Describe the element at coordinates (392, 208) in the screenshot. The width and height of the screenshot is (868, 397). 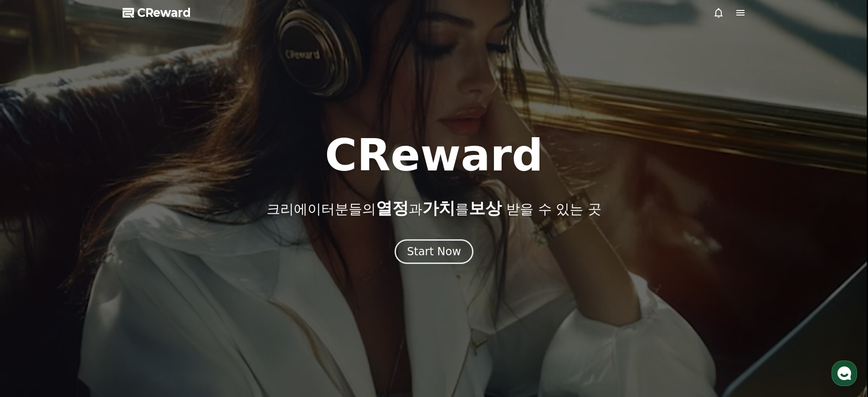
I see `span: 열정` at that location.